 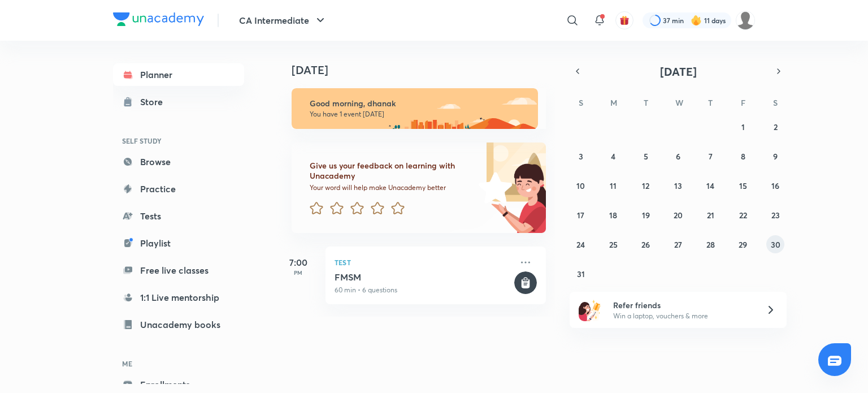 I want to click on abbr: August 17, 2025, so click(x=581, y=215).